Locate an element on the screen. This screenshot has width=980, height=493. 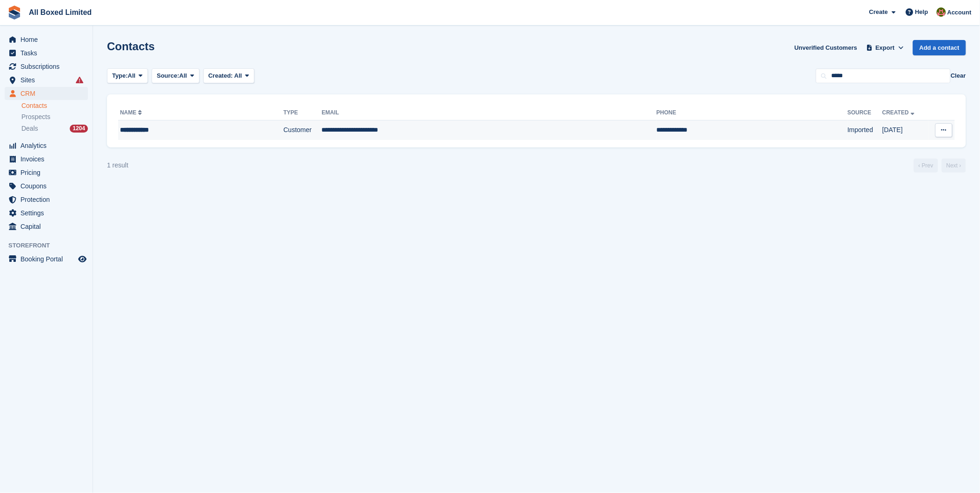
h1: Contacts is located at coordinates (131, 46).